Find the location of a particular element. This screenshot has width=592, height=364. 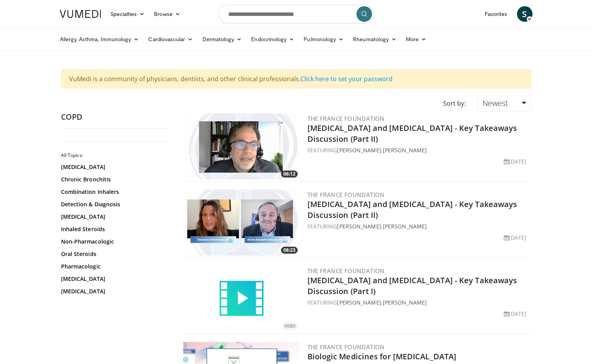

a: More is located at coordinates (417, 39).